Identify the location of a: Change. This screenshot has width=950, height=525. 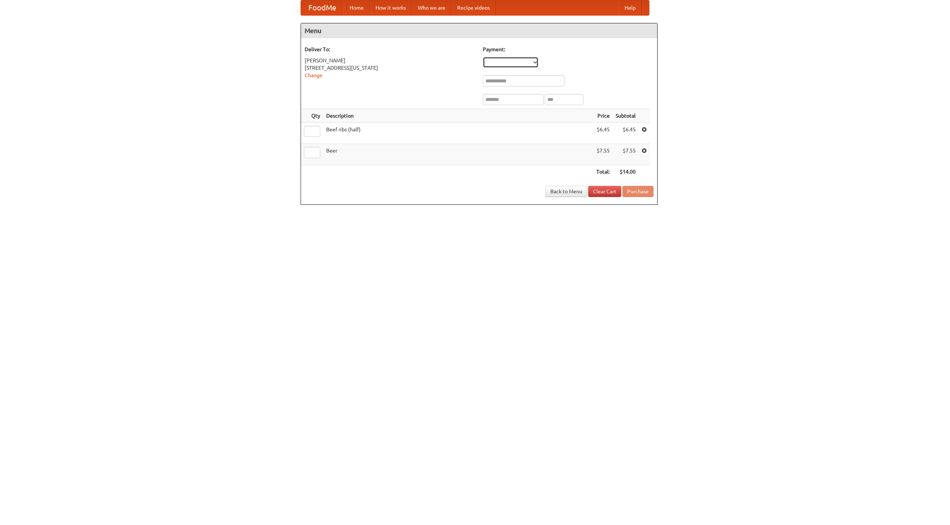
(313, 75).